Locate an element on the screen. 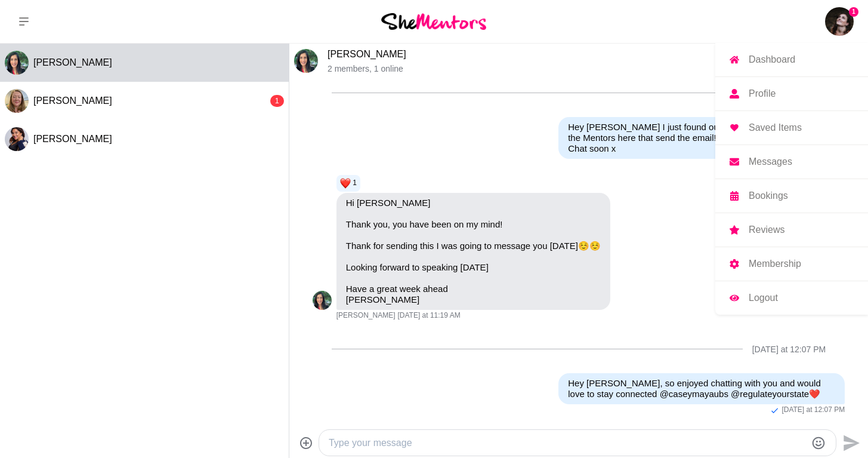 The height and width of the screenshot is (458, 868). textarea: Type your message is located at coordinates (568, 443).